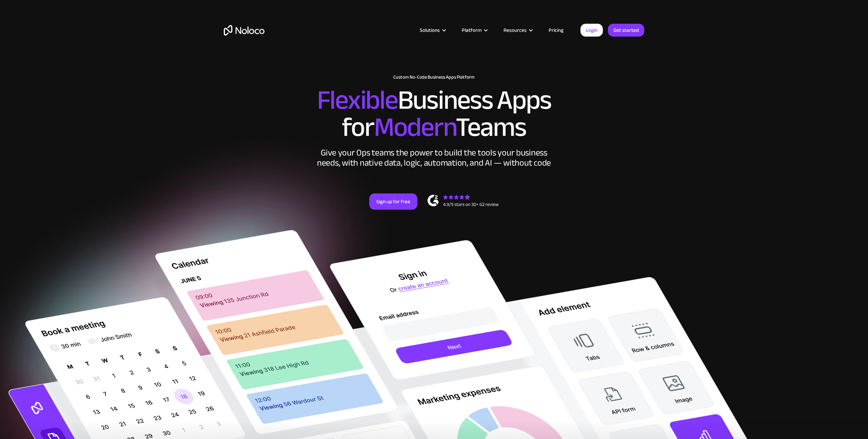 The height and width of the screenshot is (439, 868). I want to click on span: Modern, so click(415, 127).